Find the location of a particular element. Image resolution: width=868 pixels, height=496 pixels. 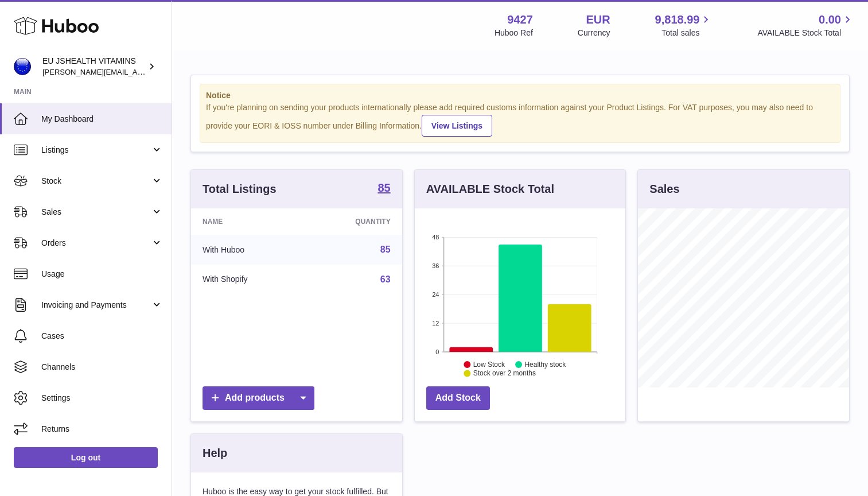

a: 0.00 AVAILABLE Stock Total is located at coordinates (806, 25).